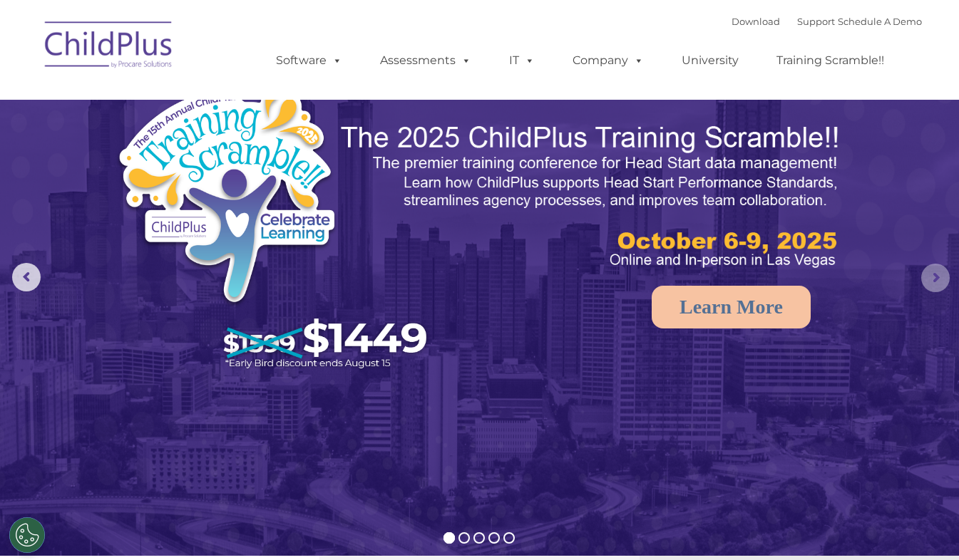  I want to click on a: Software, so click(309, 60).